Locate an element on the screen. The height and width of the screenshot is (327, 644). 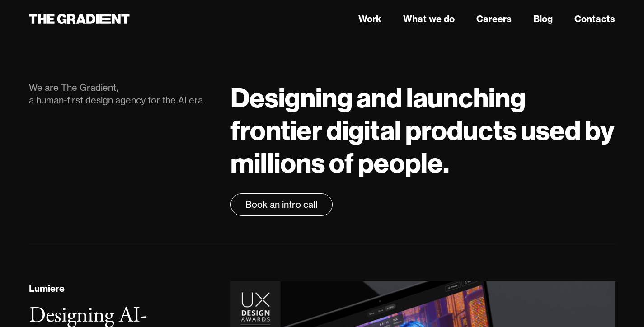
a: Contacts is located at coordinates (595, 19).